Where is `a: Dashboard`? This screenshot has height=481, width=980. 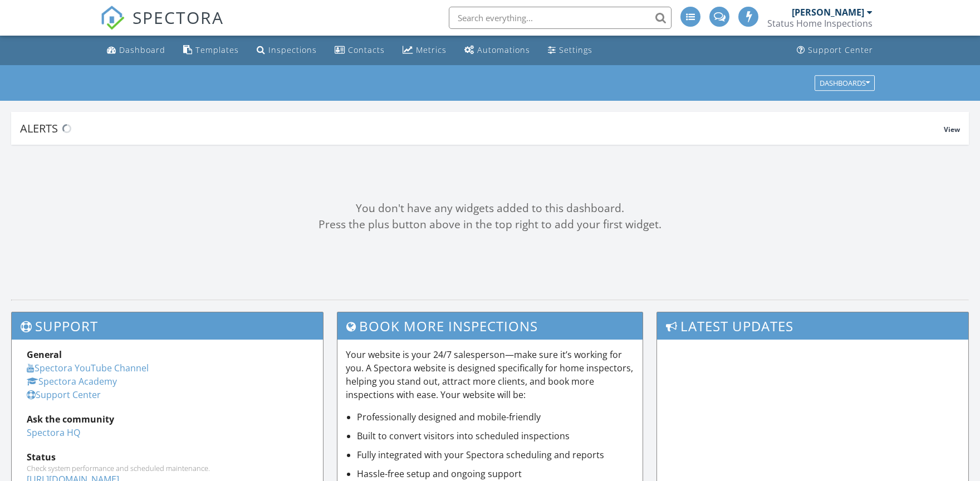
a: Dashboard is located at coordinates (136, 50).